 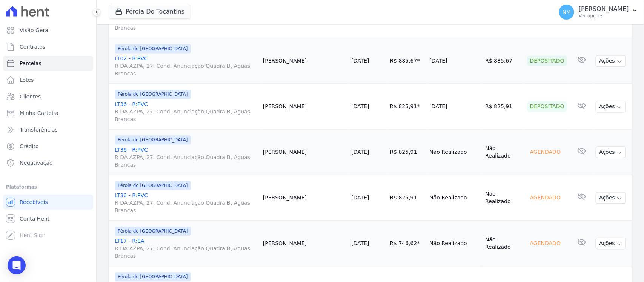 What do you see at coordinates (407, 243) in the screenshot?
I see `td: R$ 746,62` at bounding box center [407, 243].